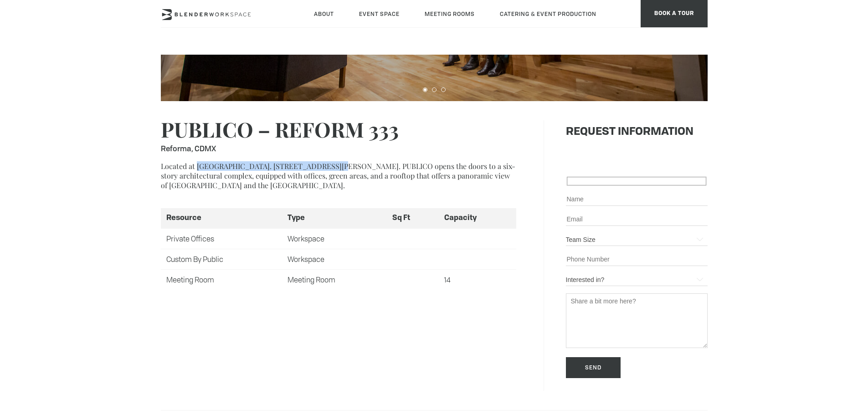 The height and width of the screenshot is (415, 868). I want to click on form: Contact form, so click(636, 284).